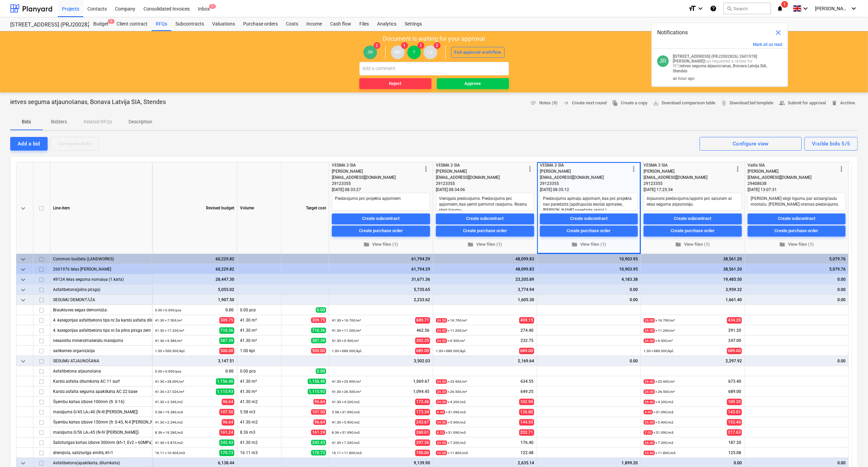 The image size is (868, 467). What do you see at coordinates (437, 45) in the screenshot?
I see `span: 2` at bounding box center [437, 45].